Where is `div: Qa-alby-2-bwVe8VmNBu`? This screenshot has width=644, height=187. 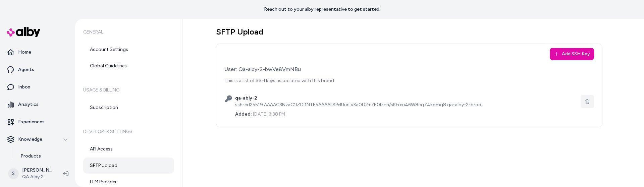
div: Qa-alby-2-bwVe8VmNBu is located at coordinates (409, 69).